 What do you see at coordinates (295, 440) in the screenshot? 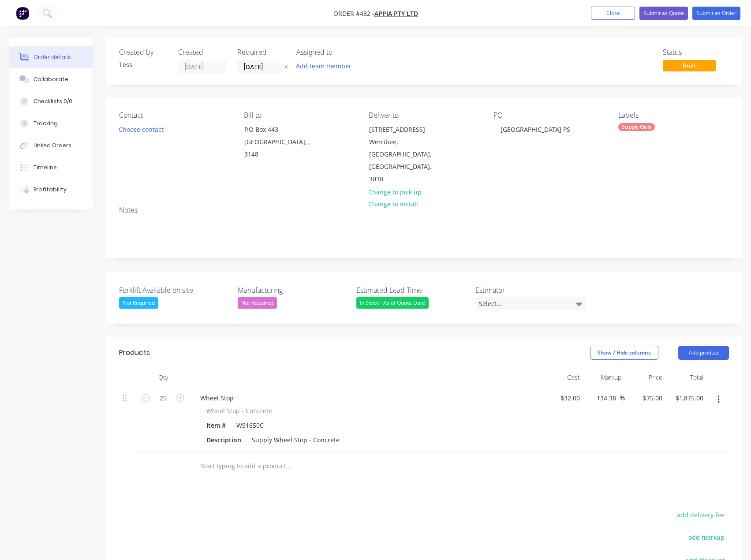
I see `div: Supply Wheel Stop - Concrete` at bounding box center [295, 440].